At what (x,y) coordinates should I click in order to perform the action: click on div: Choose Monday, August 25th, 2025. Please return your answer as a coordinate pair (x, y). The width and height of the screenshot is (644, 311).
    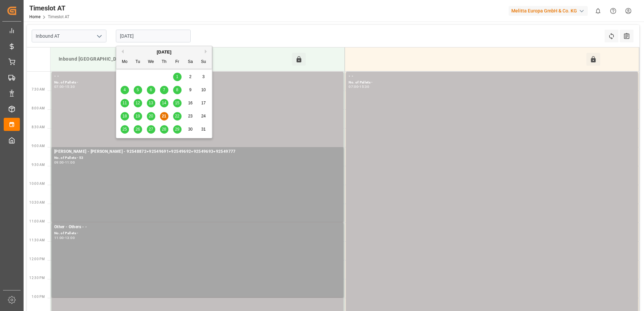
    Looking at the image, I should click on (124, 129).